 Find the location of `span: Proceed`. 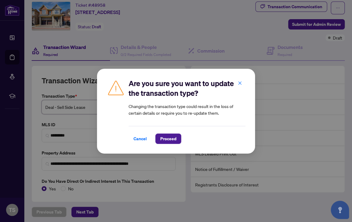

span: Proceed is located at coordinates (168, 139).